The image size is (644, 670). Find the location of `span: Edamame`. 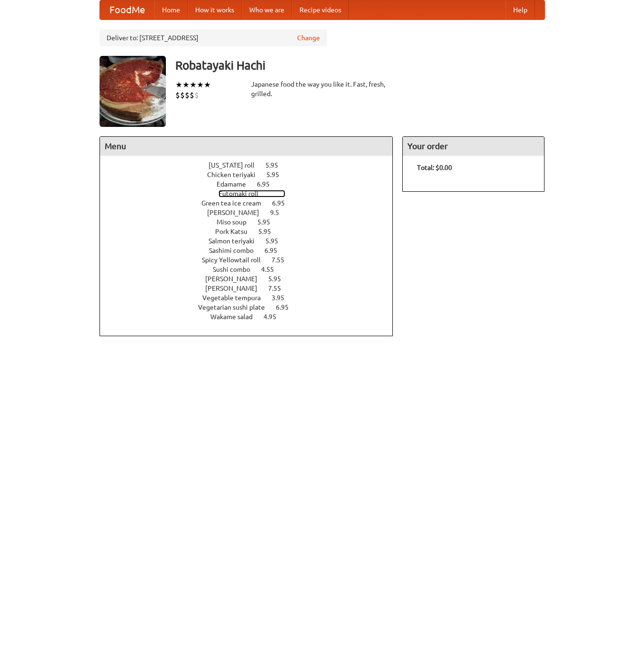

span: Edamame is located at coordinates (236, 184).